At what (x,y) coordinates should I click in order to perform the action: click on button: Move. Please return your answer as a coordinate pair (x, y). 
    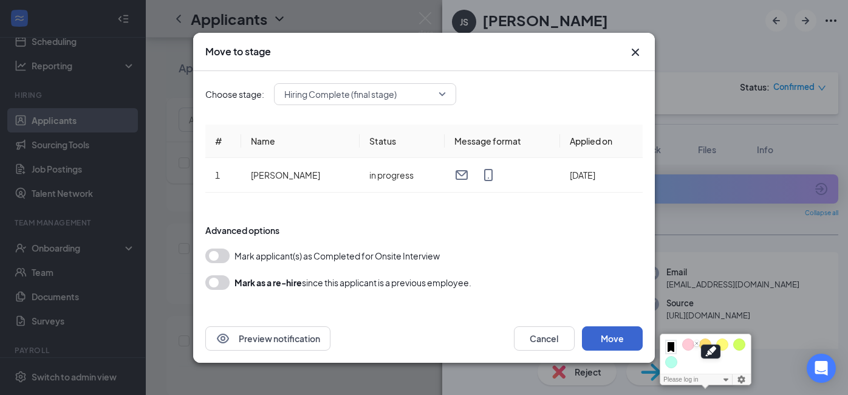
    Looking at the image, I should click on (612, 338).